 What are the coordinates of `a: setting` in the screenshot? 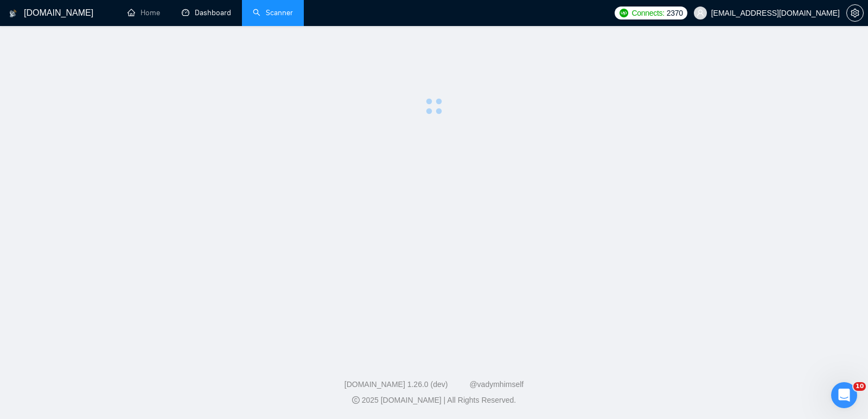 It's located at (855, 13).